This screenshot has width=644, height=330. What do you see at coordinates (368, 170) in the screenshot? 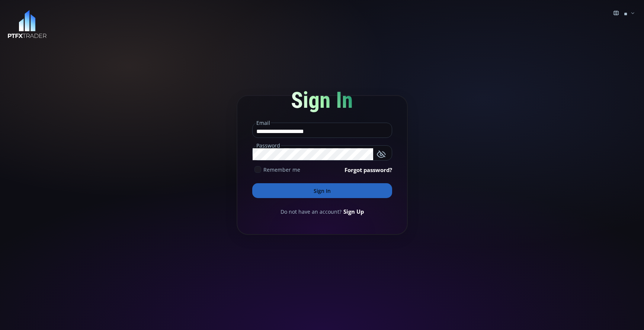
I see `a: Forgot password?` at bounding box center [368, 170].